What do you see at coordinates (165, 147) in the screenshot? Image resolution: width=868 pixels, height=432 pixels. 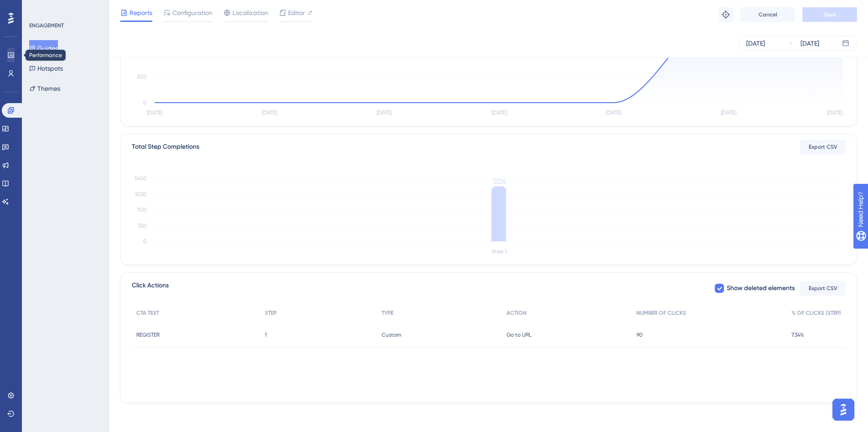 I see `div: Total Step Completions` at bounding box center [165, 147].